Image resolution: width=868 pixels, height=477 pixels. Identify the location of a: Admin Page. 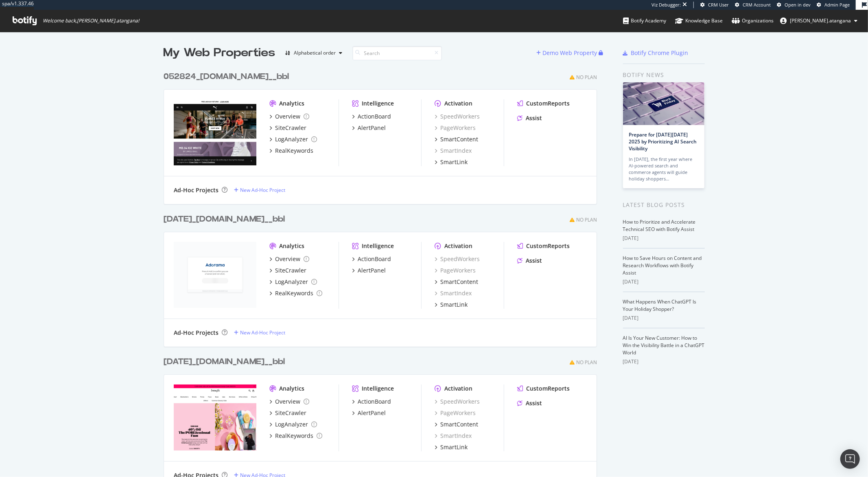
(833, 5).